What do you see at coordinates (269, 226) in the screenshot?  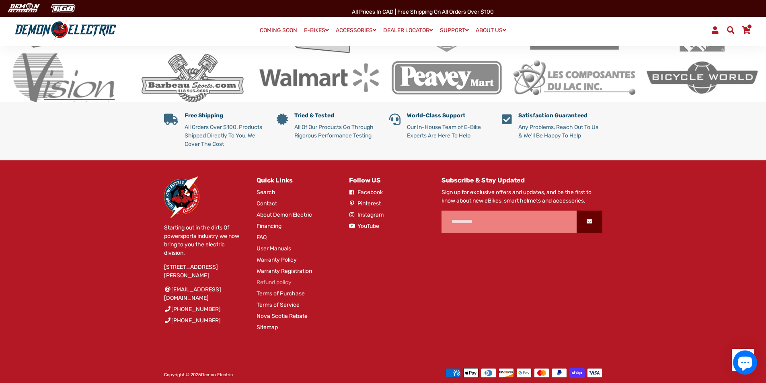 I see `a: Financing` at bounding box center [269, 226].